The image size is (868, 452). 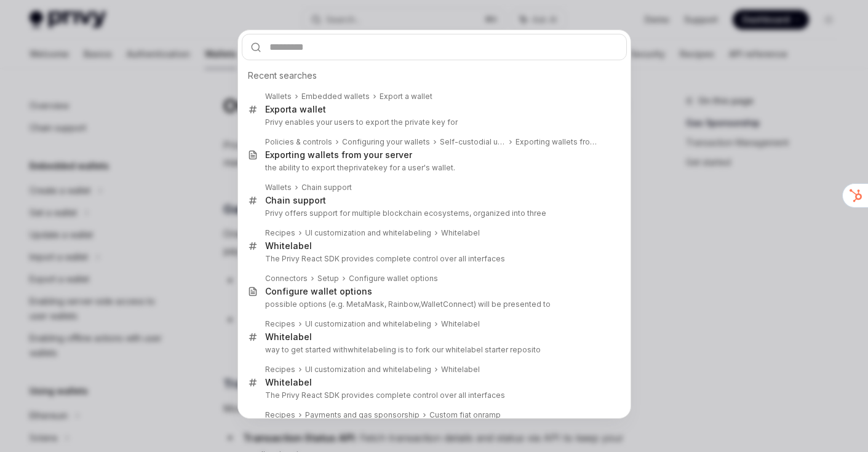 What do you see at coordinates (433, 304) in the screenshot?
I see `p: possible options (e.g. MetaMask, Rainbow, ) will be presented to` at bounding box center [433, 304].